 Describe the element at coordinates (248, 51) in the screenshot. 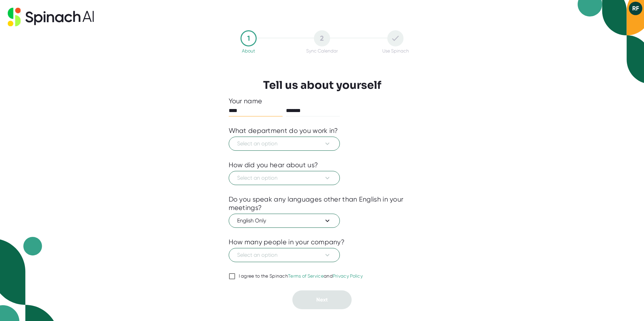

I see `div: About` at that location.